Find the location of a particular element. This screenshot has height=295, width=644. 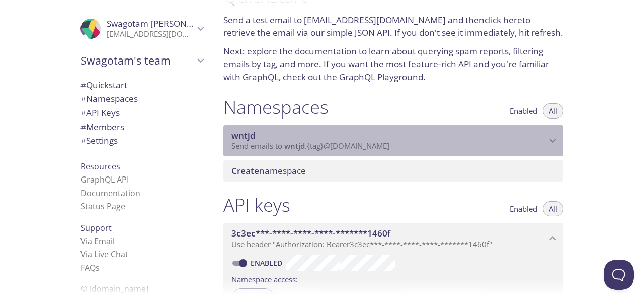

div: Namespaces is located at coordinates (142, 99).